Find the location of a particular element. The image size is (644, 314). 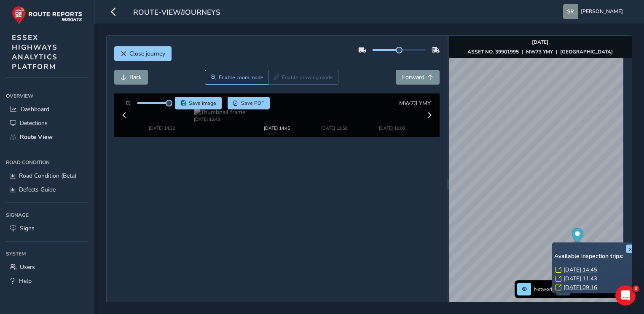

img: rr logo is located at coordinates (47, 15).